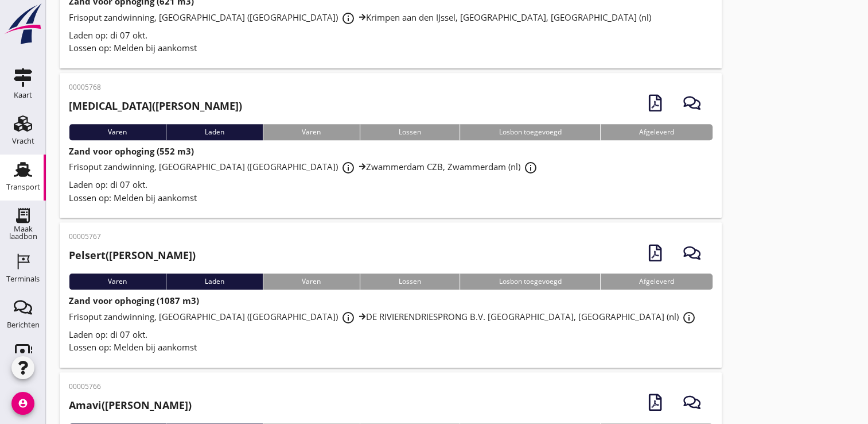 The width and height of the screenshot is (868, 424). I want to click on strong: Amavi, so click(85, 405).